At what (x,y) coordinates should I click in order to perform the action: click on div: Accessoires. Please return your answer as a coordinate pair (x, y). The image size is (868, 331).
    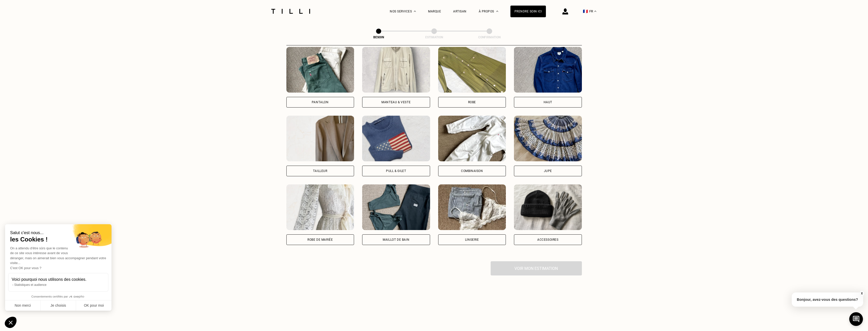
    Looking at the image, I should click on (548, 240).